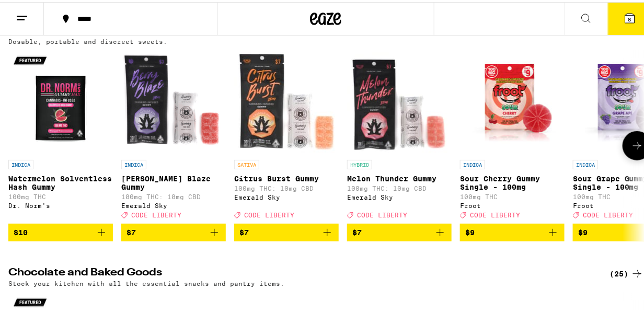  I want to click on h2: Chocolate and Baked Goods, so click(300, 272).